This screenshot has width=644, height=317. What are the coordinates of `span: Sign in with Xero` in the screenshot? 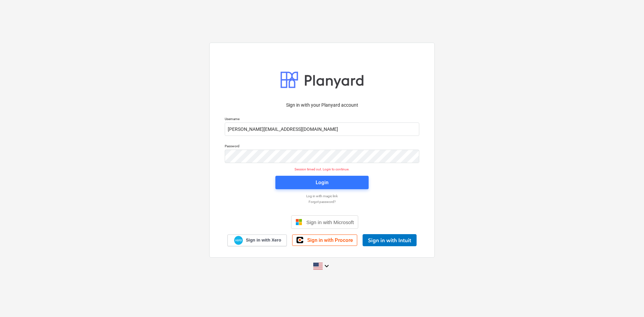 It's located at (264, 240).